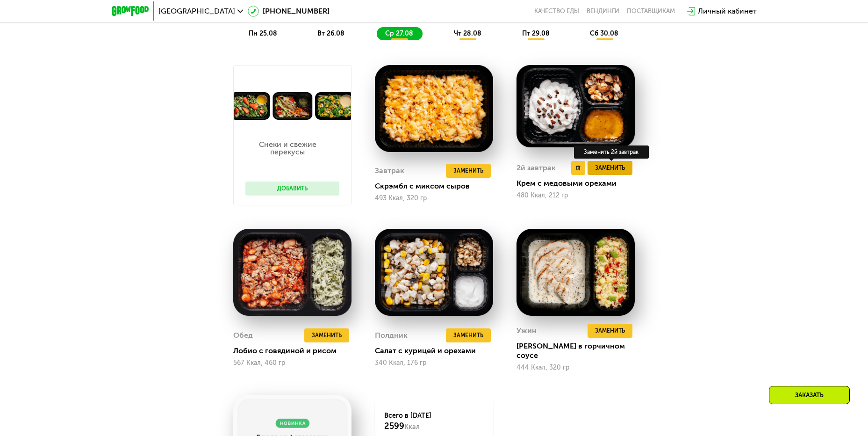 Image resolution: width=868 pixels, height=436 pixels. Describe the element at coordinates (262, 34) in the screenshot. I see `span: пн 25.08` at that location.